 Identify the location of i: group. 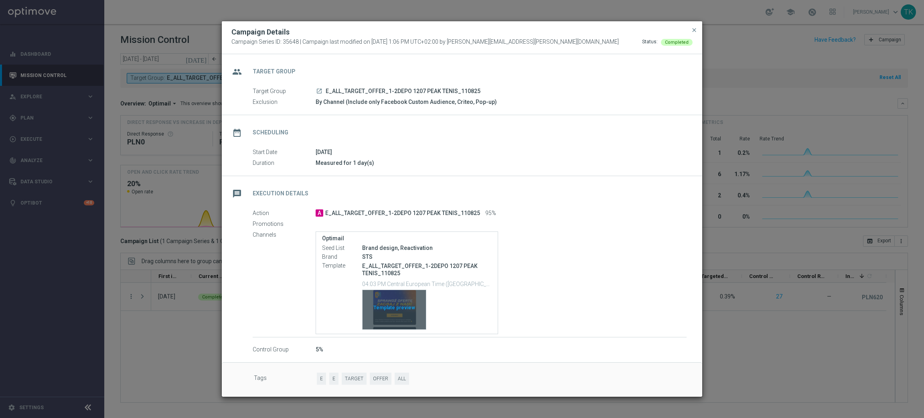
(237, 72).